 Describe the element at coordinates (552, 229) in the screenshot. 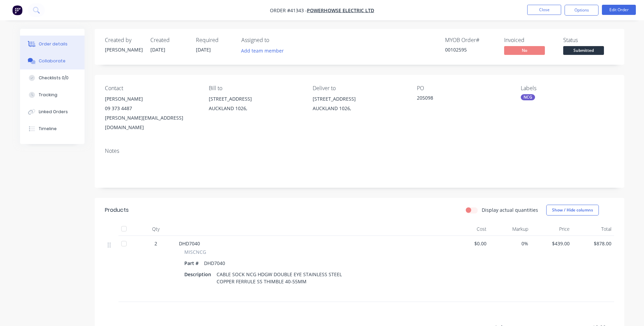

I see `div: Price` at that location.